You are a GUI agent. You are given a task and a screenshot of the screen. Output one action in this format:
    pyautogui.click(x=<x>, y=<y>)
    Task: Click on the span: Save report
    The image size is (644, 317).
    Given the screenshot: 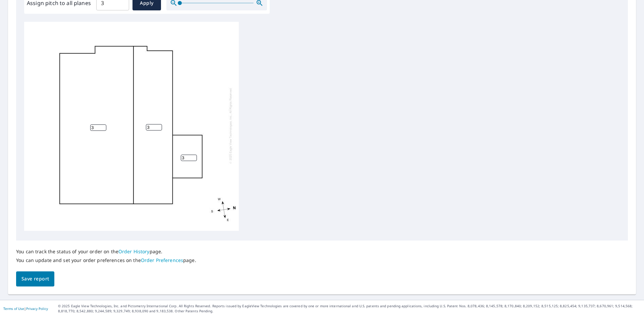 What is the action you would take?
    pyautogui.click(x=35, y=279)
    